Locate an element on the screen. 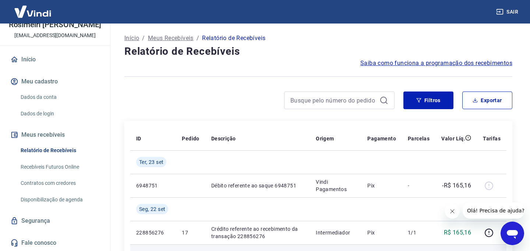 The image size is (530, 251). span: Ter, 23 set is located at coordinates (151, 162).